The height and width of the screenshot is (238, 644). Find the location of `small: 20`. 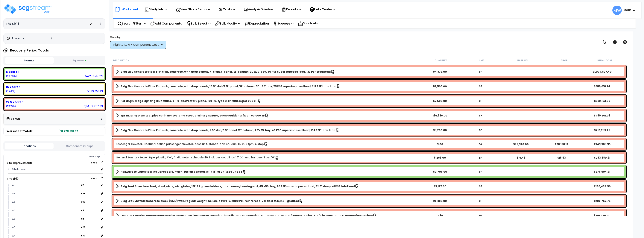

small: 20 is located at coordinates (84, 227).